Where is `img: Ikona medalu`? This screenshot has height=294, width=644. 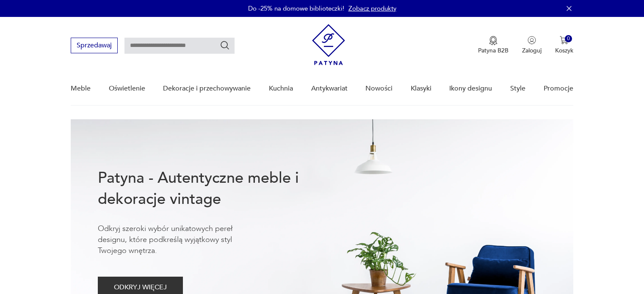 img: Ikona medalu is located at coordinates (493, 40).